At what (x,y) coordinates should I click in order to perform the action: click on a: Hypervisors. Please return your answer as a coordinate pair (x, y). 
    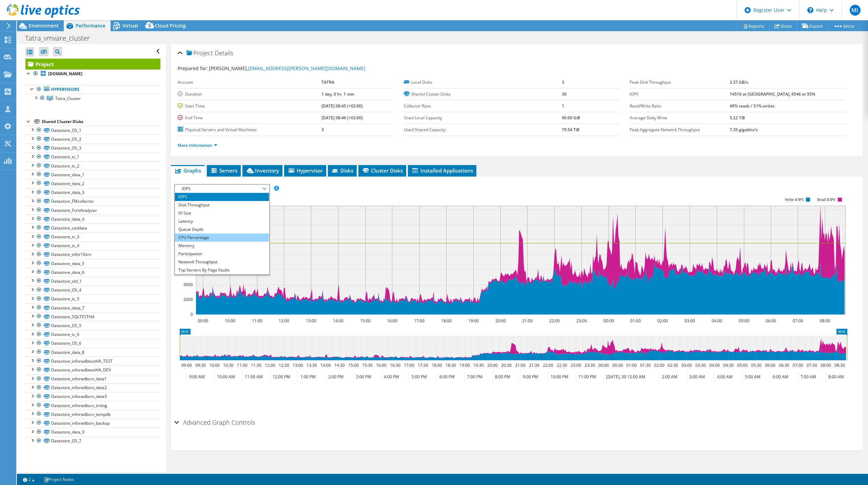
    Looking at the image, I should click on (92, 90).